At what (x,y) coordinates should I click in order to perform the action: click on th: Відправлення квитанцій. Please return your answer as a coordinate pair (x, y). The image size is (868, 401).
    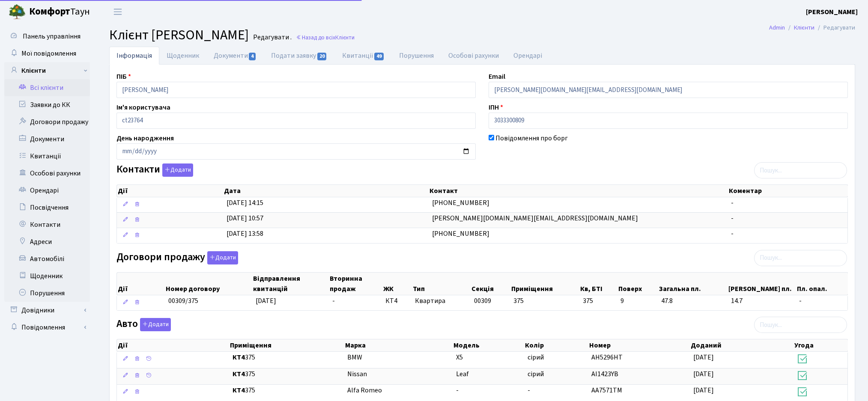
    Looking at the image, I should click on (290, 284).